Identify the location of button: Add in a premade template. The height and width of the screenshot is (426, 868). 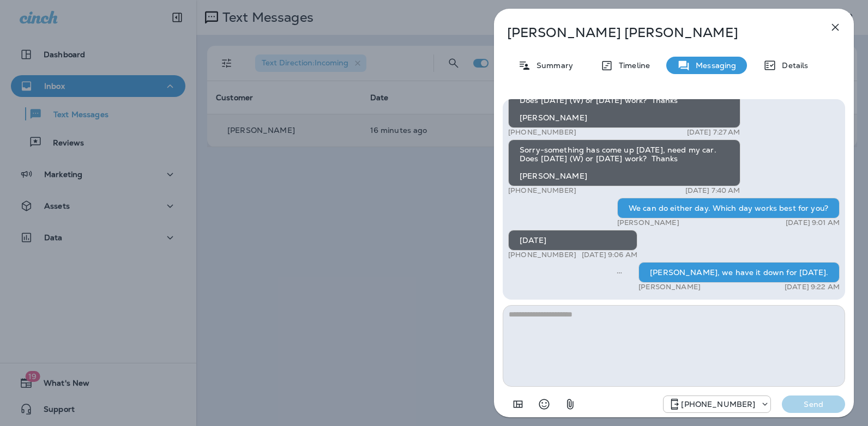
(518, 404).